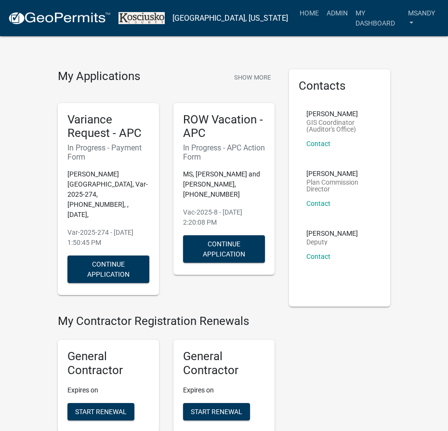  What do you see at coordinates (340, 86) in the screenshot?
I see `h5: Contacts` at bounding box center [340, 86].